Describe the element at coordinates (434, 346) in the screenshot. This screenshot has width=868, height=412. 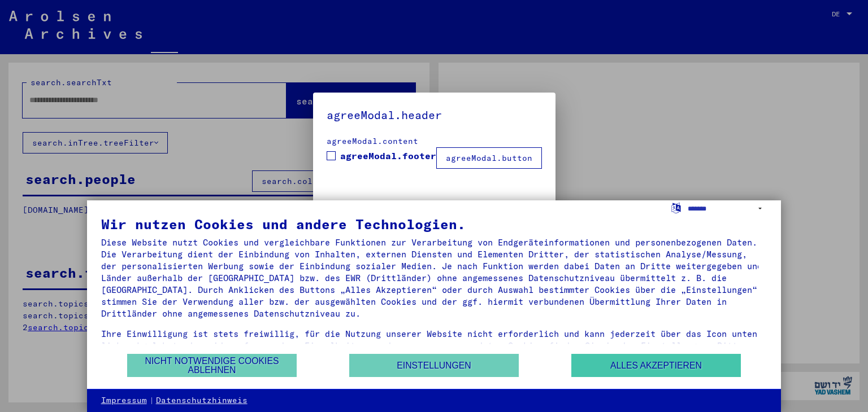
I see `div: Ihre Einwilligung ist stets freiwillig, für die Nutzung unserer Website nicht erforderlich und ka...` at that location.